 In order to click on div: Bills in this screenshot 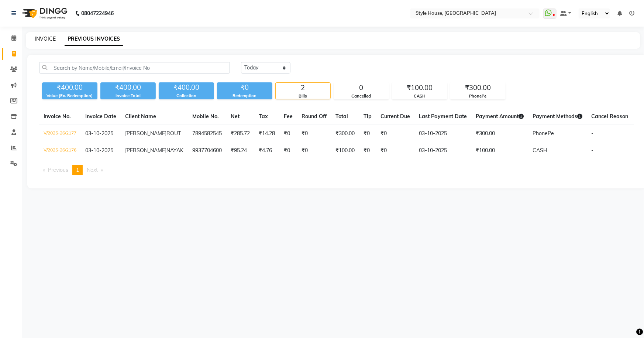, I will do `click(303, 96)`.